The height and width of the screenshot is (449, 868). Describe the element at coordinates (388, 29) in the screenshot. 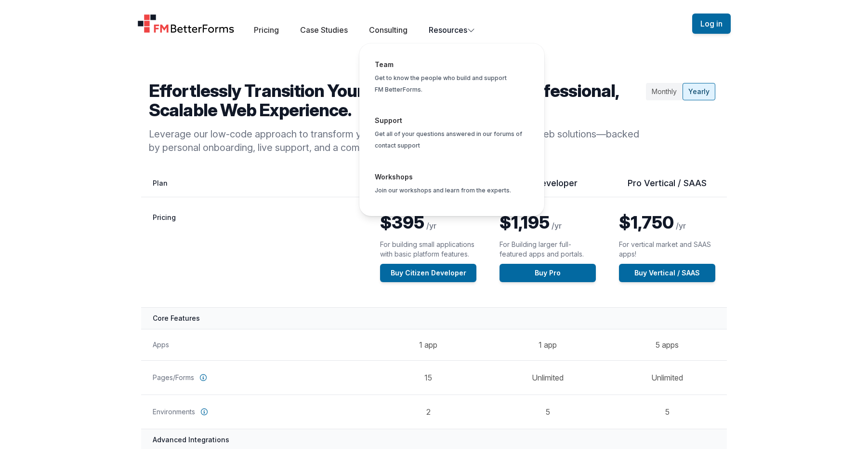

I see `a: Consulting` at that location.